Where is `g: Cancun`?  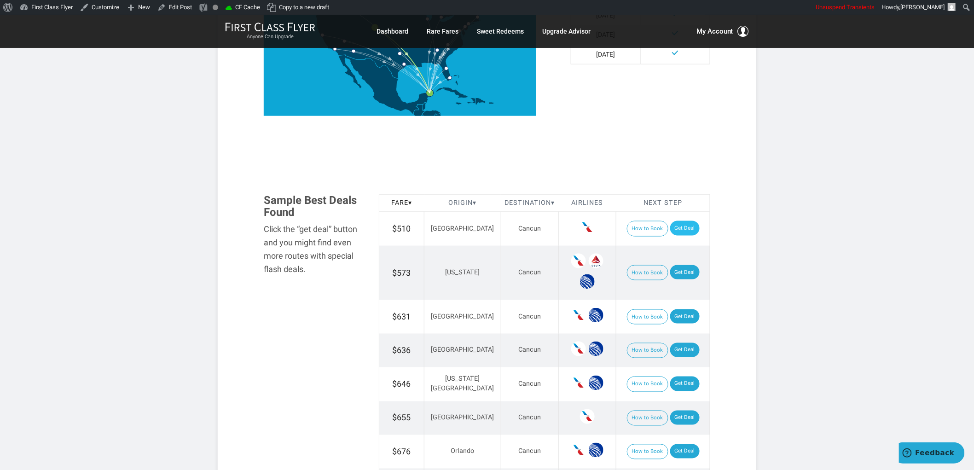
g: Cancun is located at coordinates (433, 93).